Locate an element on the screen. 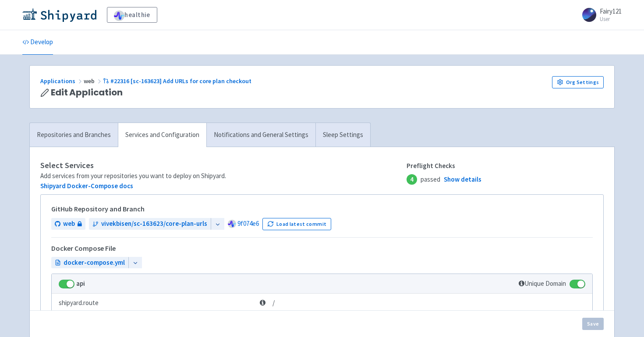 The image size is (644, 337). h5: GitHub Repository and Branch is located at coordinates (322, 209).